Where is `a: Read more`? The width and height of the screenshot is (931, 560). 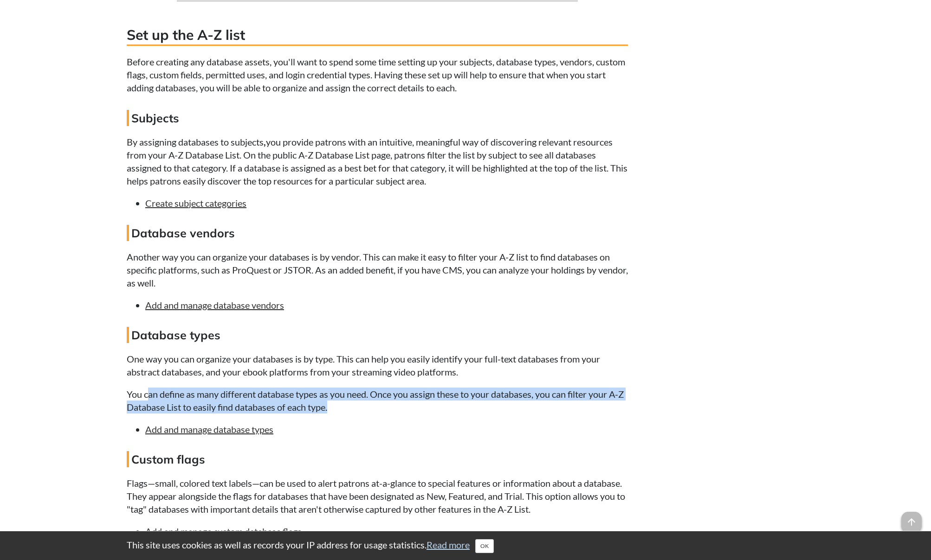 a: Read more is located at coordinates (448, 545).